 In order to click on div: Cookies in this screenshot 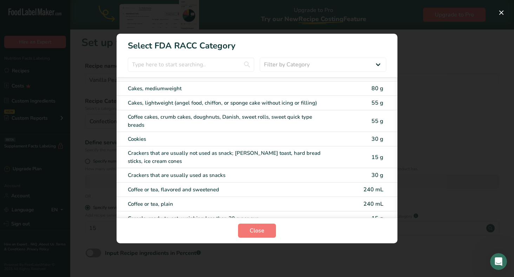, I will do `click(228, 139)`.